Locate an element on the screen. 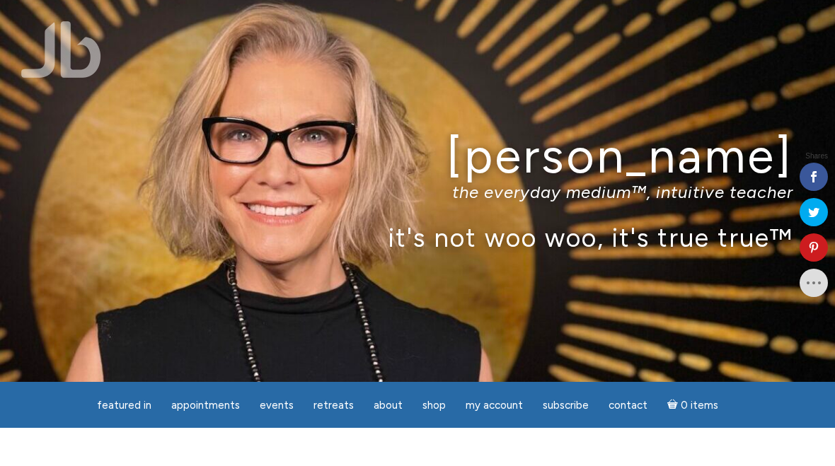 This screenshot has width=835, height=466. a: Appointments is located at coordinates (205, 405).